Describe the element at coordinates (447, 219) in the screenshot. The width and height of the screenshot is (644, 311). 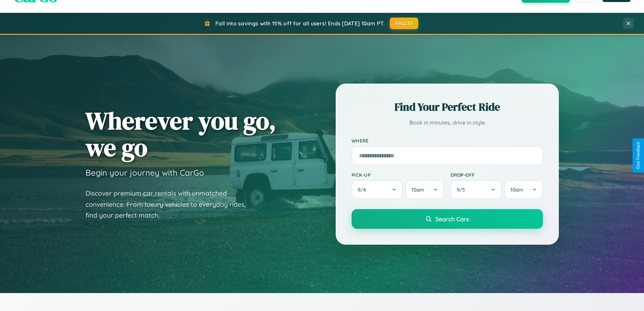
I see `button: Search Cars` at that location.